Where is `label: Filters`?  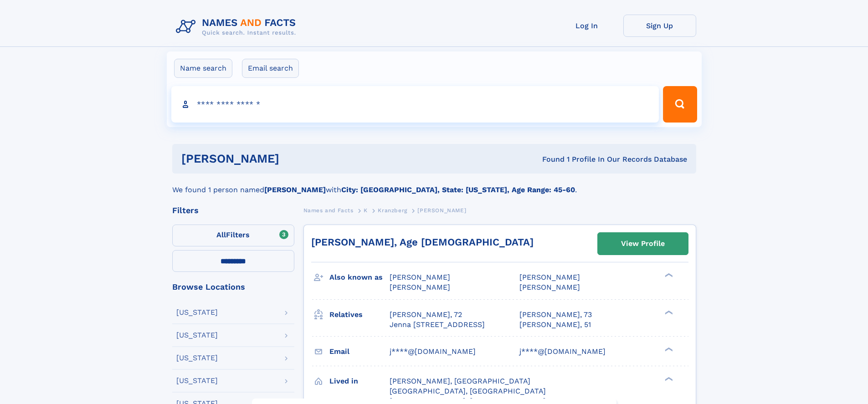
label: Filters is located at coordinates (233, 236).